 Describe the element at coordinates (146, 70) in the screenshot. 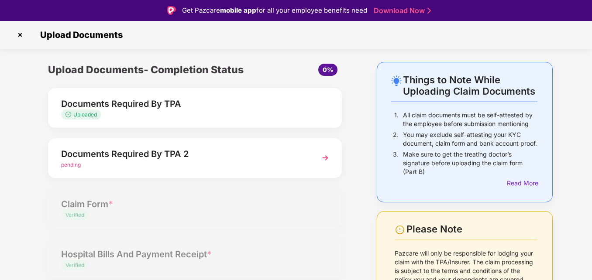

I see `div: Upload Documents- Completion Status` at that location.